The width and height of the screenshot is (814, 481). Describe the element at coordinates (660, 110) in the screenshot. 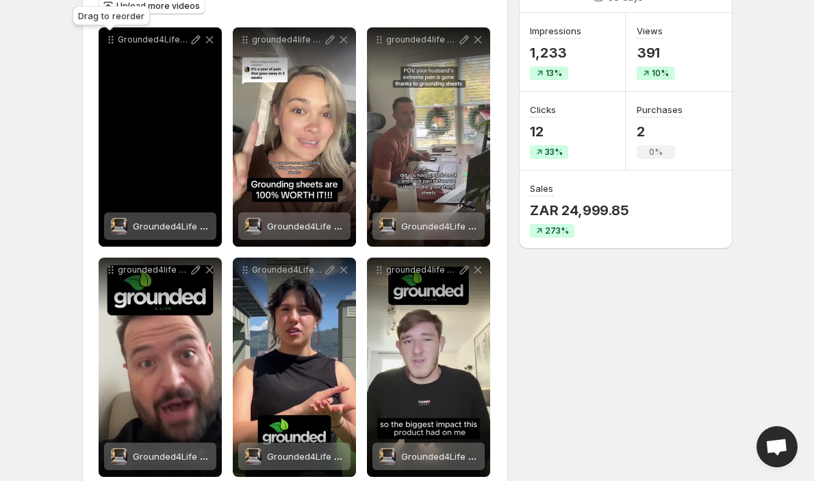

I see `h3: Purchases` at that location.